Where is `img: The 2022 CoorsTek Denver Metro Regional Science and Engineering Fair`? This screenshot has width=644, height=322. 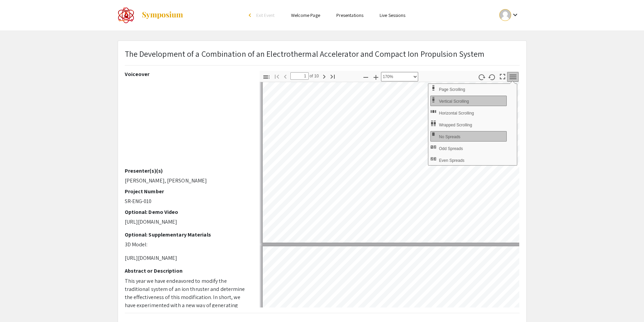 img: The 2022 CoorsTek Denver Metro Regional Science and Engineering Fair is located at coordinates (126, 15).